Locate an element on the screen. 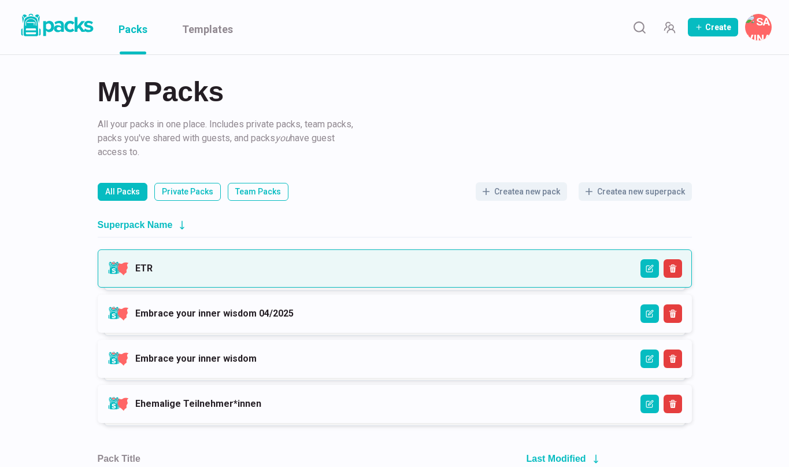 The width and height of the screenshot is (789, 467). button: Search is located at coordinates (640, 27).